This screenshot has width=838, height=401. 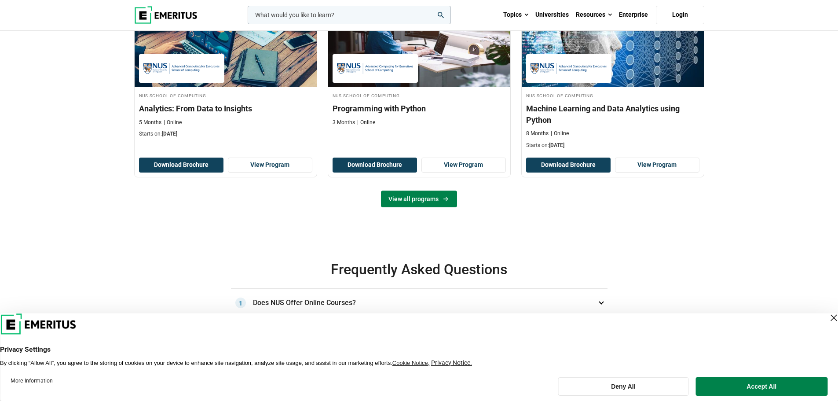 What do you see at coordinates (419, 108) in the screenshot?
I see `h3: Programming with Python` at bounding box center [419, 108].